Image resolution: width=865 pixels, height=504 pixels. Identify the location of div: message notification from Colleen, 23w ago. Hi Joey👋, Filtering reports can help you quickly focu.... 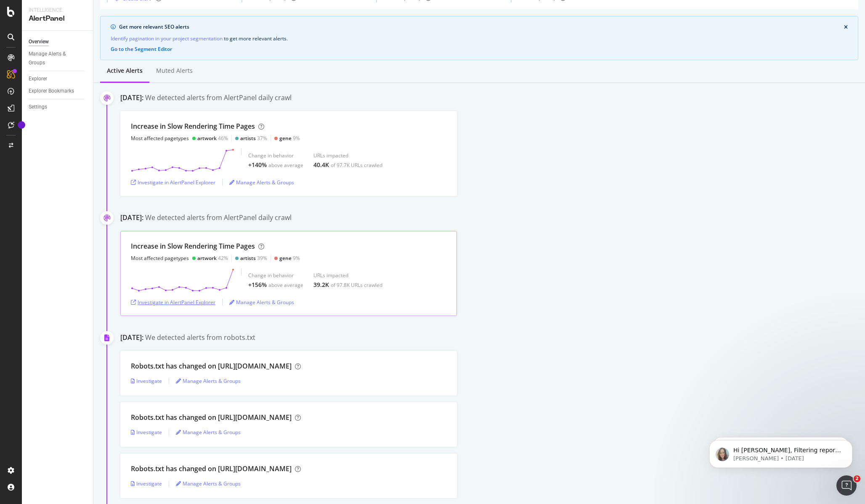
(84, 31).